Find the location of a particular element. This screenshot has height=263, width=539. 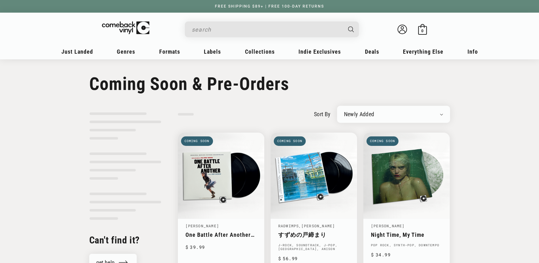

a: すずめの戸締まり is located at coordinates (313, 235).